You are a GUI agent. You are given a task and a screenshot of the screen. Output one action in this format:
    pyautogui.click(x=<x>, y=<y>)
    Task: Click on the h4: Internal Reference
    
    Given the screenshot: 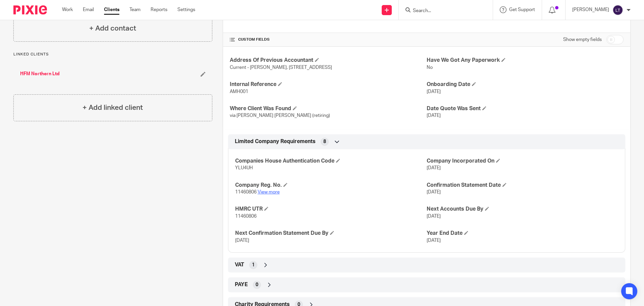 What is the action you would take?
    pyautogui.click(x=328, y=84)
    